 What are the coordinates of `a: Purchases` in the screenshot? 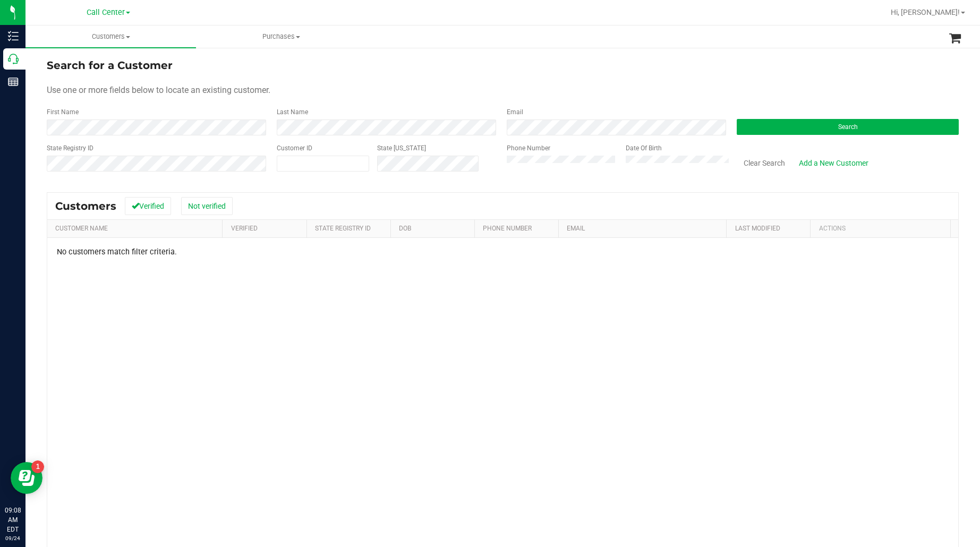 It's located at (281, 37).